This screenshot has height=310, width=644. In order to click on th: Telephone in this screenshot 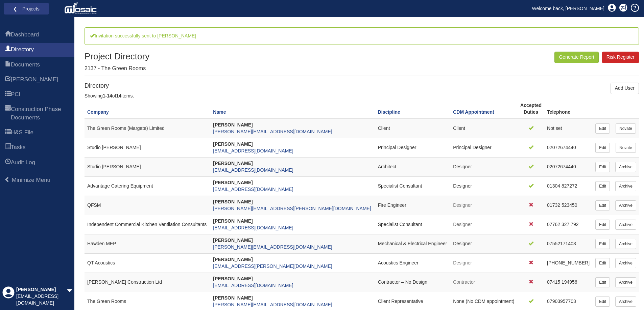, I will do `click(568, 109)`.